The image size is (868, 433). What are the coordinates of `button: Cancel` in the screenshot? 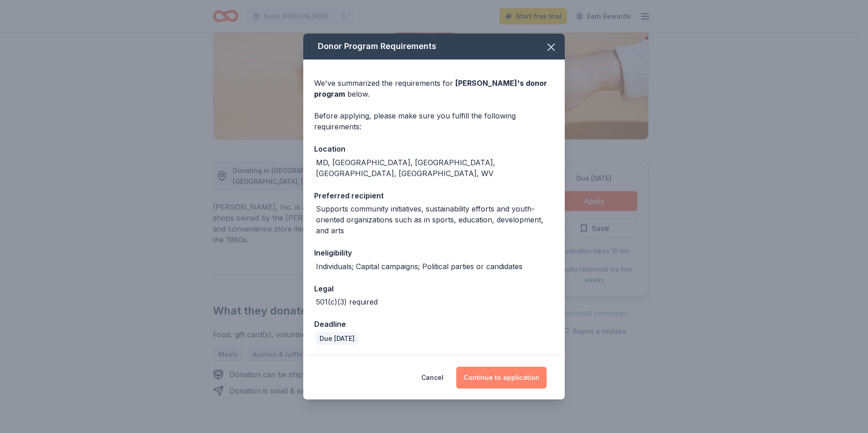 It's located at (432, 378).